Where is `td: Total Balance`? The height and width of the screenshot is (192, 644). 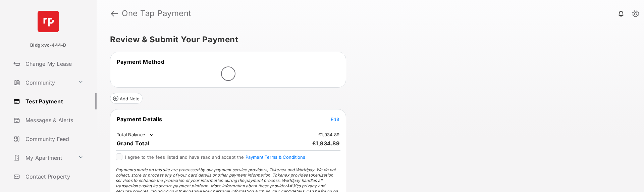
td: Total Balance is located at coordinates (135, 135).